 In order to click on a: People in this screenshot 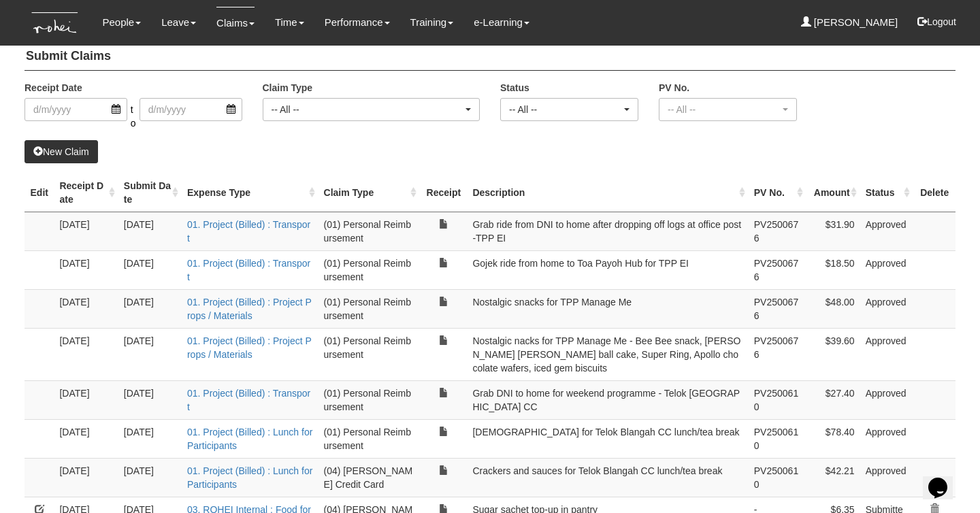, I will do `click(121, 22)`.